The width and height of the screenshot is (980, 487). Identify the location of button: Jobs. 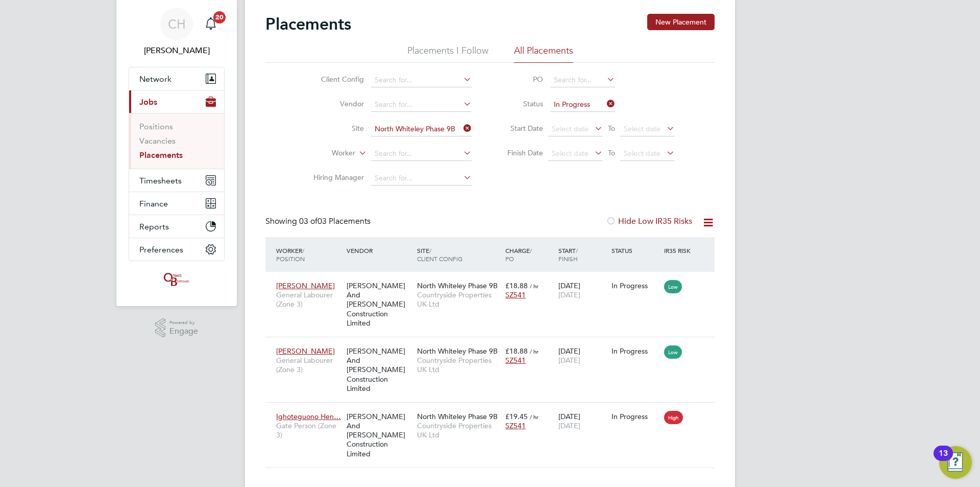
(177, 101).